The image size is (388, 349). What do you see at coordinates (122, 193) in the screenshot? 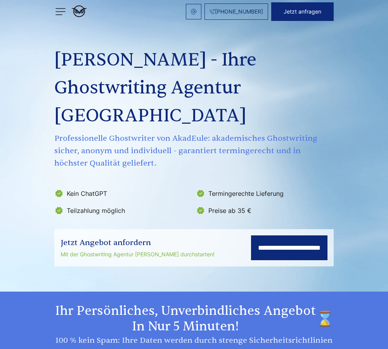
I see `li: Kein ChatGPT` at bounding box center [122, 193].